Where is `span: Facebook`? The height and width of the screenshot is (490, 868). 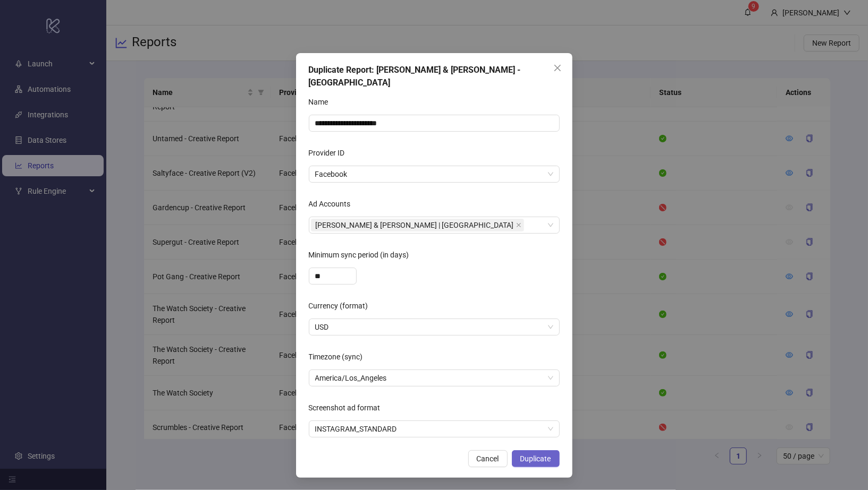
span: Facebook is located at coordinates (434, 174).